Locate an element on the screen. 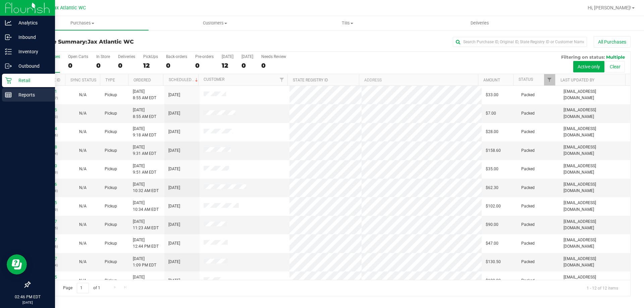 This screenshot has height=308, width=644. a: Ordered is located at coordinates (142, 80).